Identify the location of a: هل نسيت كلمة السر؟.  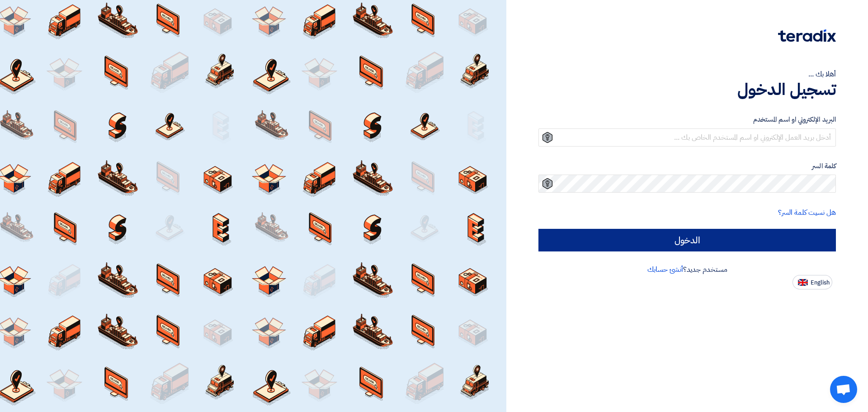
(807, 213).